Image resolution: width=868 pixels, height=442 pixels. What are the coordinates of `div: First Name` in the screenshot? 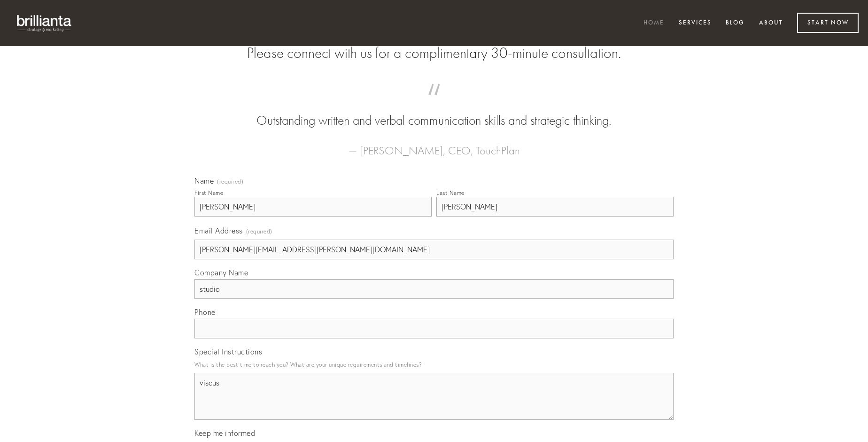 It's located at (208, 192).